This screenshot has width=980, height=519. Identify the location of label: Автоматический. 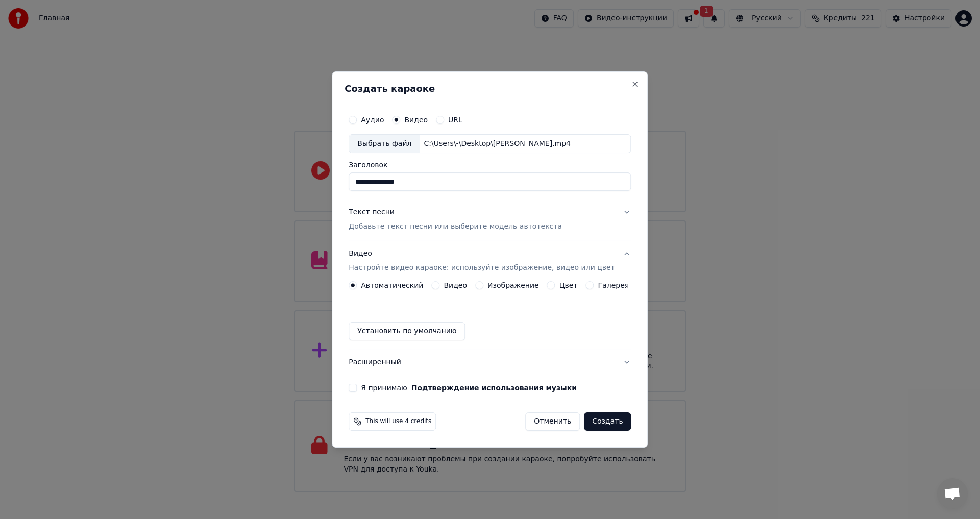
(392, 286).